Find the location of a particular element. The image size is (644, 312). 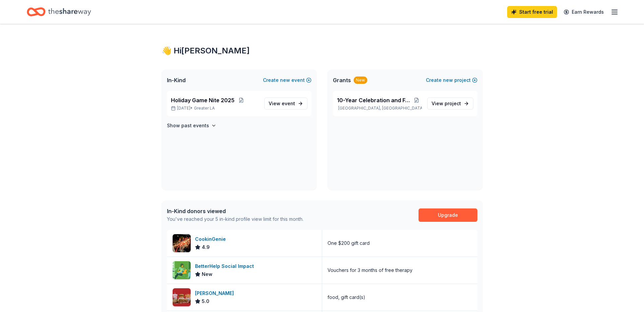

span: event is located at coordinates (288, 103).